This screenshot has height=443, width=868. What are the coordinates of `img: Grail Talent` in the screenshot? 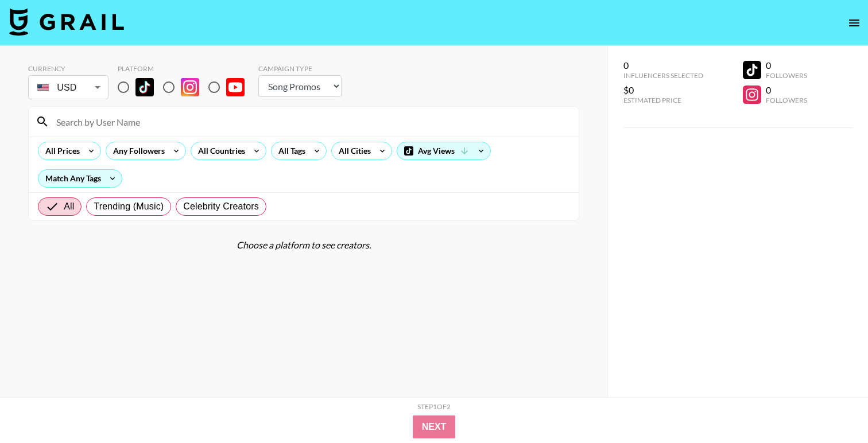 It's located at (66, 22).